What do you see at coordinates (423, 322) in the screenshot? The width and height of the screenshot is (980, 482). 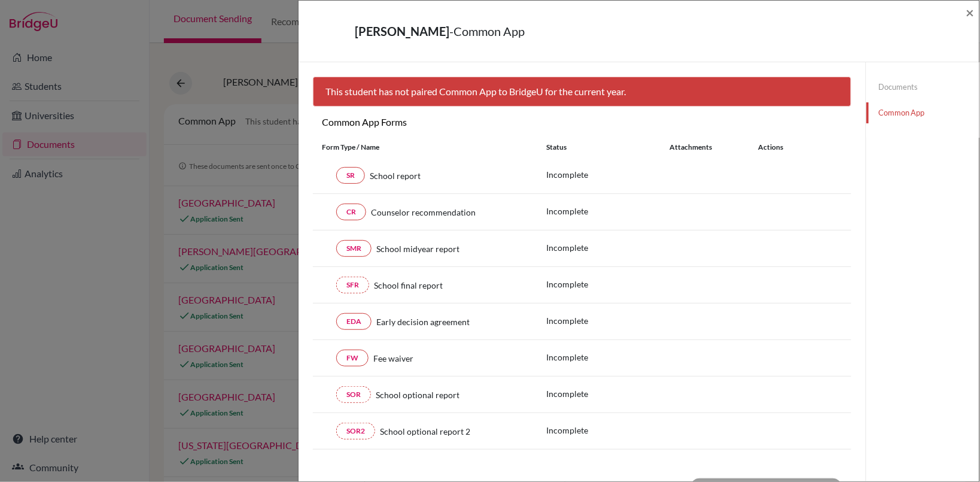 I see `span: Early decision agreement` at bounding box center [423, 322].